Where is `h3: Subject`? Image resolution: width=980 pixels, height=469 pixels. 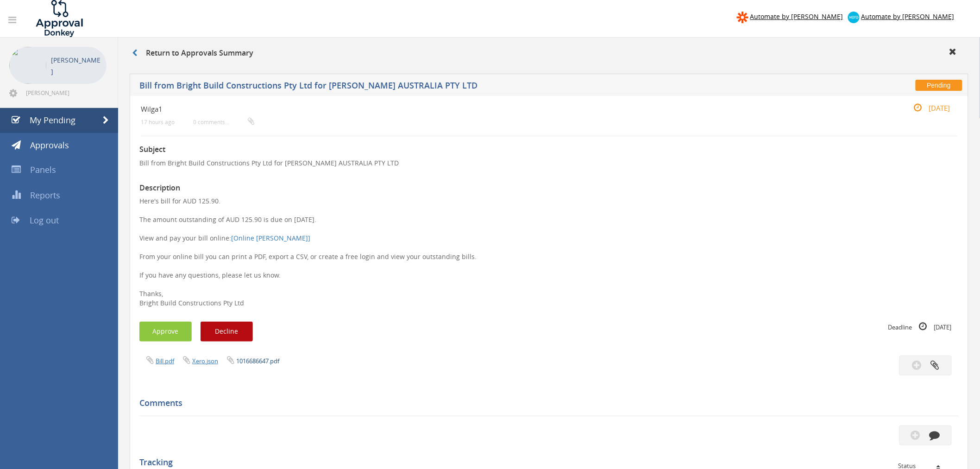
h3: Subject is located at coordinates (548, 149).